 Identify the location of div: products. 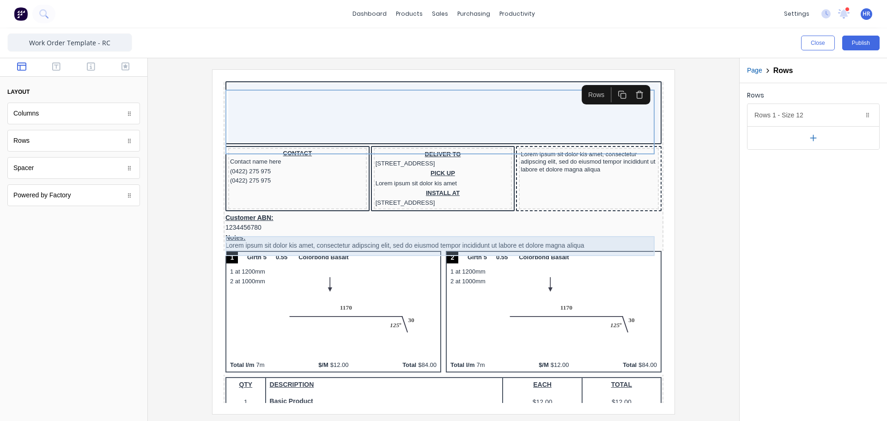
(409, 14).